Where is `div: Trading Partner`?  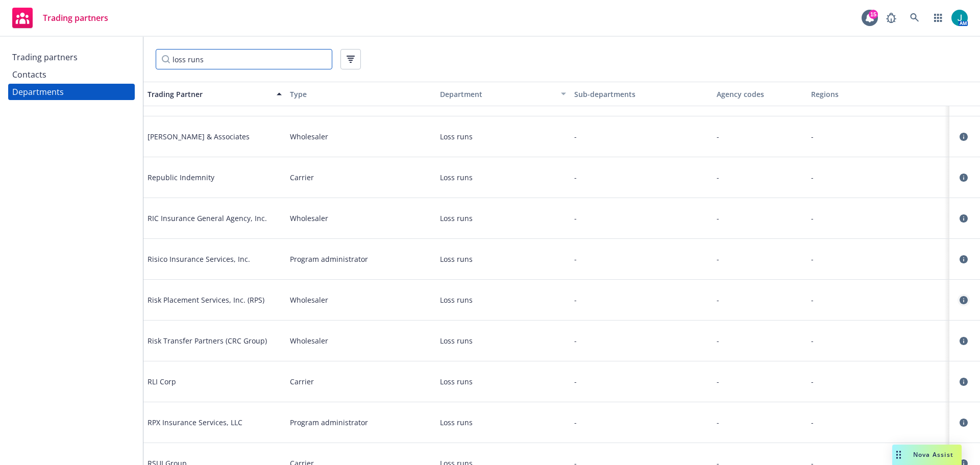 div: Trading Partner is located at coordinates (209, 94).